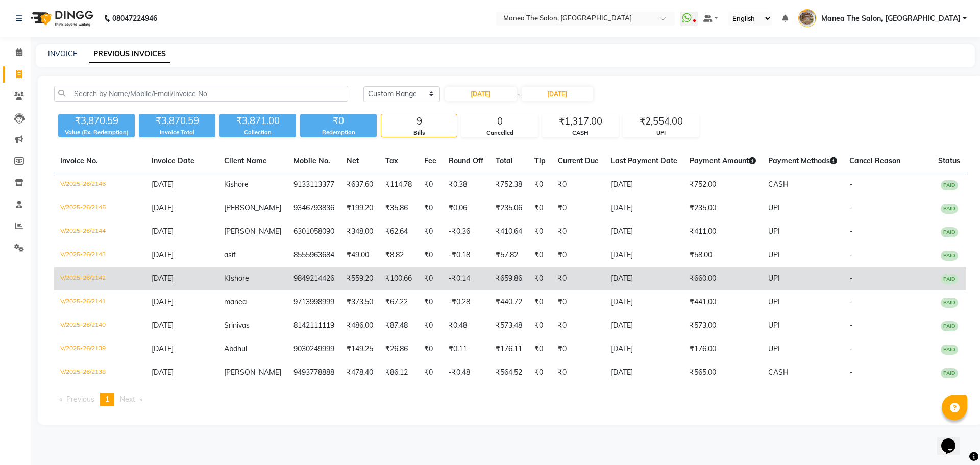 This screenshot has height=465, width=980. Describe the element at coordinates (360, 255) in the screenshot. I see `td: ₹49.00` at that location.